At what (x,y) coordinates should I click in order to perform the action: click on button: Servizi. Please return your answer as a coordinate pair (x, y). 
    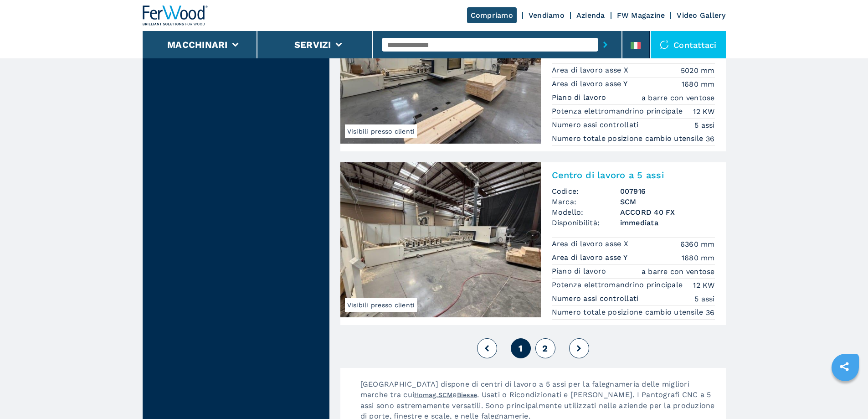
    Looking at the image, I should click on (313, 45).